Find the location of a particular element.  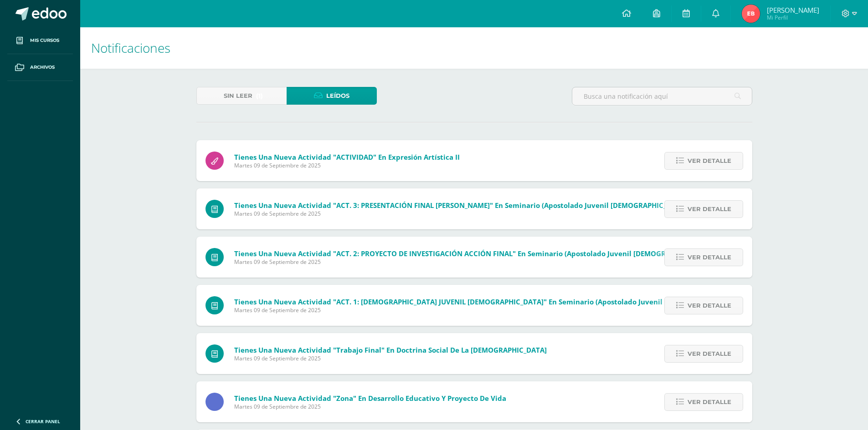

span: Leídos is located at coordinates (338, 96).